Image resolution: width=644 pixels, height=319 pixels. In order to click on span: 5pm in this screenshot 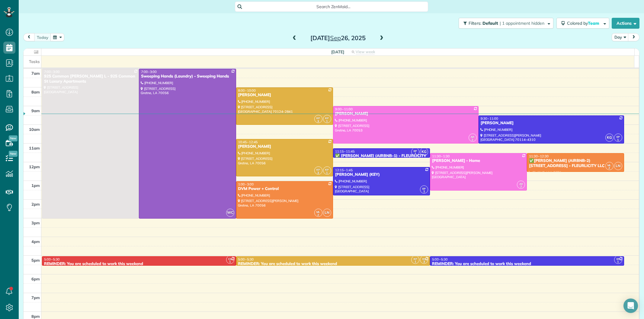, I will do `click(35, 260)`.